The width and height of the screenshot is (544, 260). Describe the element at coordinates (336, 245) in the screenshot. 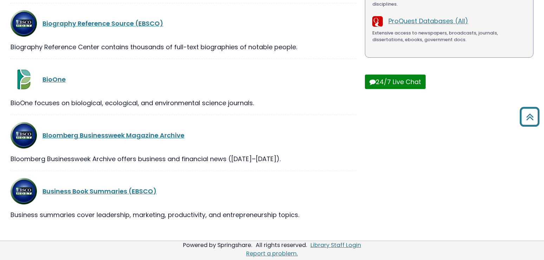

I see `a: Library Staff Login` at that location.